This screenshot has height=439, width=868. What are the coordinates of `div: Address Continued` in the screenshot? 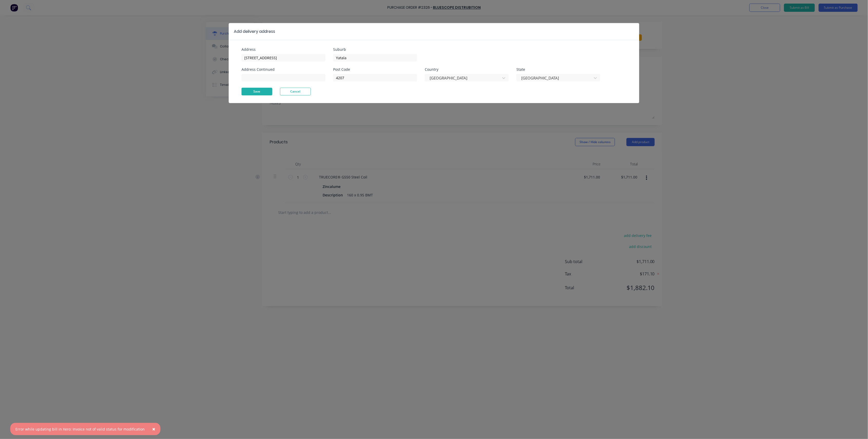 It's located at (283, 69).